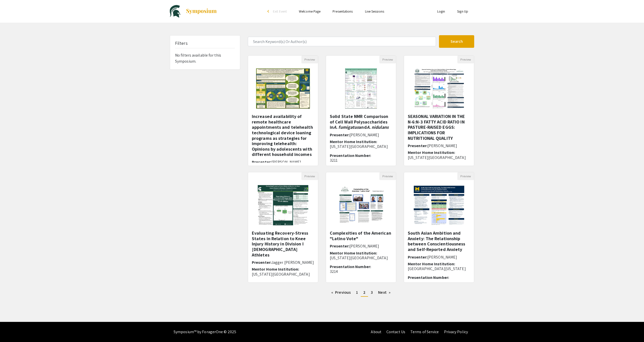 The image size is (644, 342). I want to click on a: Privacy Policy, so click(456, 331).